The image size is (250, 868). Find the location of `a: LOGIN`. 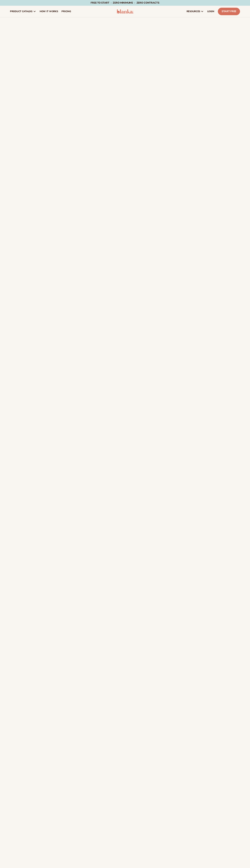

a: LOGIN is located at coordinates (210, 11).